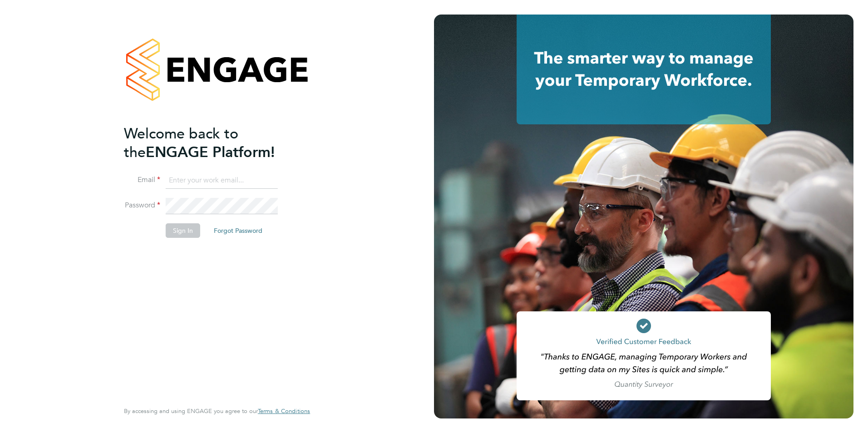 The width and height of the screenshot is (868, 433). I want to click on span: Terms & Conditions, so click(284, 411).